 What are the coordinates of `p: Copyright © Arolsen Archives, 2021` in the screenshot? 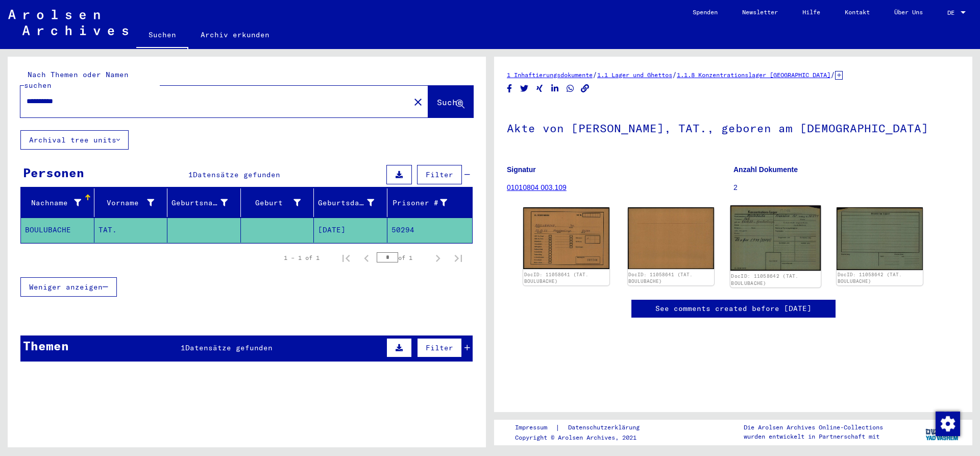 It's located at (584, 438).